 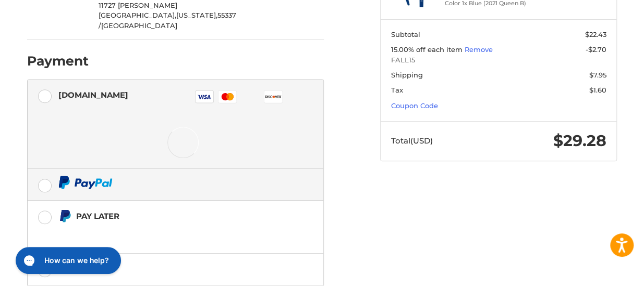 What do you see at coordinates (58, 61) in the screenshot?
I see `h2: Payment` at bounding box center [58, 61].